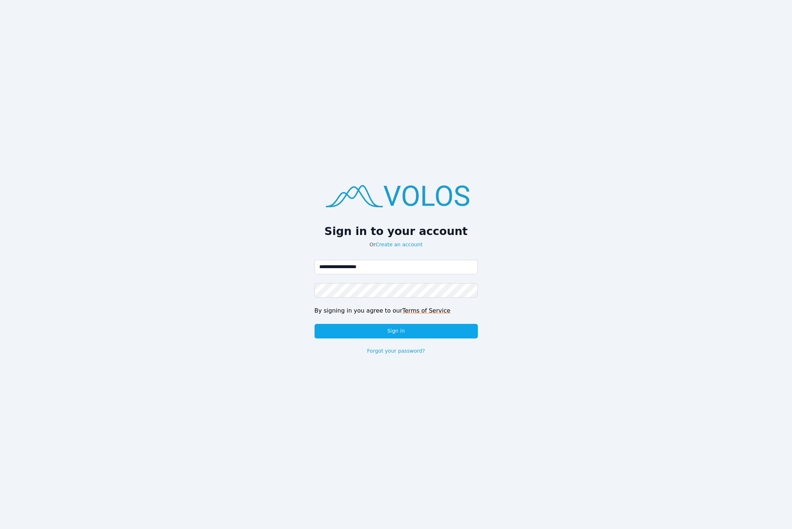 The image size is (792, 529). I want to click on h2: Sign in to your account, so click(396, 231).